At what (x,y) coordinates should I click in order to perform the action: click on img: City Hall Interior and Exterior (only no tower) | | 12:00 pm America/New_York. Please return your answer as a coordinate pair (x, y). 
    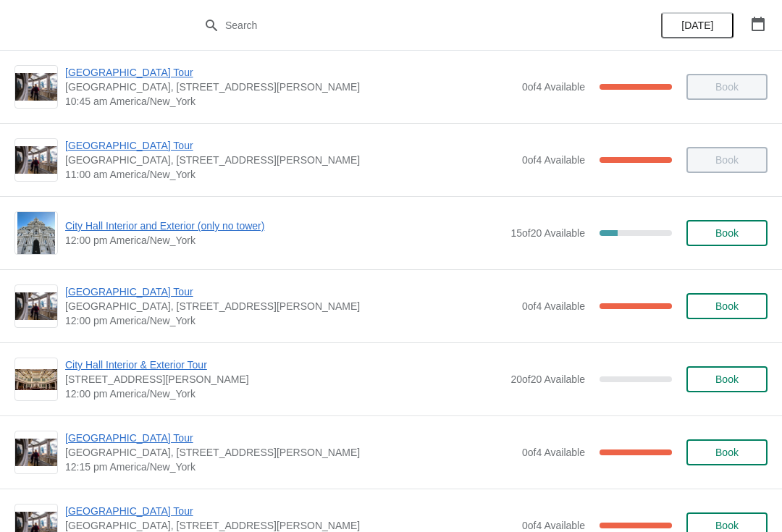
    Looking at the image, I should click on (36, 233).